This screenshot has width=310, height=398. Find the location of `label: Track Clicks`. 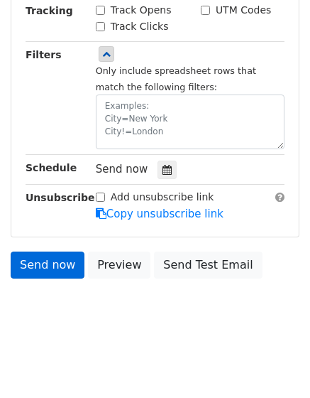

label: Track Clicks is located at coordinates (140, 26).